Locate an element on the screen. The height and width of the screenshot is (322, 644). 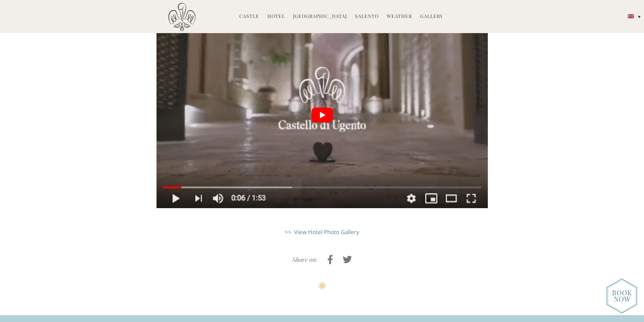
a: >> View Hotel Photo Gallery is located at coordinates (322, 232).